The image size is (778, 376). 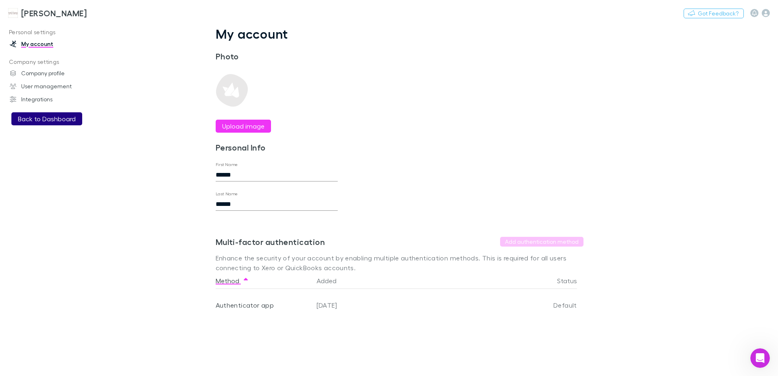 What do you see at coordinates (540, 305) in the screenshot?
I see `div: Default` at bounding box center [540, 305].